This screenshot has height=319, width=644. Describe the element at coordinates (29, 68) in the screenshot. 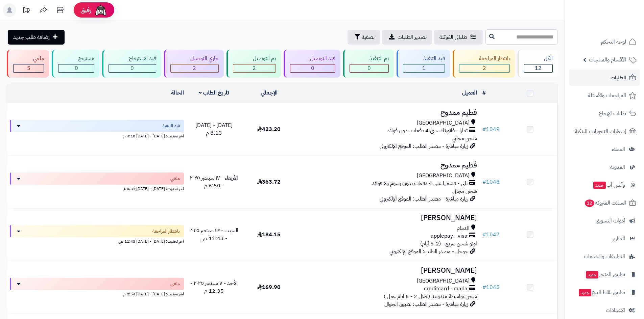

I see `div: 5` at that location.